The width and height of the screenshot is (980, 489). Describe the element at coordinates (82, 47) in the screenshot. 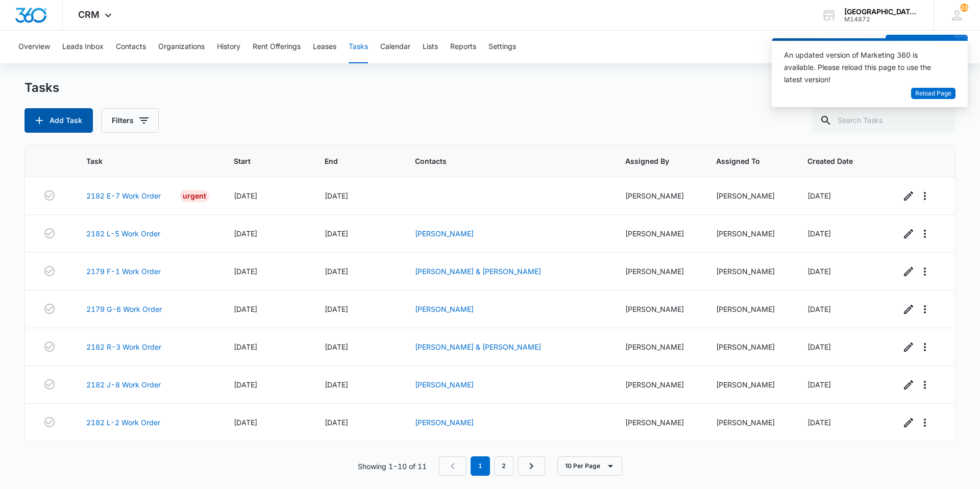

I see `button: Leads Inbox` at that location.